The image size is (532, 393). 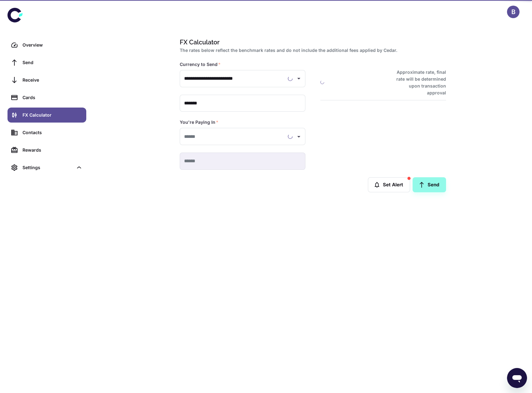 What do you see at coordinates (513, 12) in the screenshot?
I see `div: B` at bounding box center [513, 12].